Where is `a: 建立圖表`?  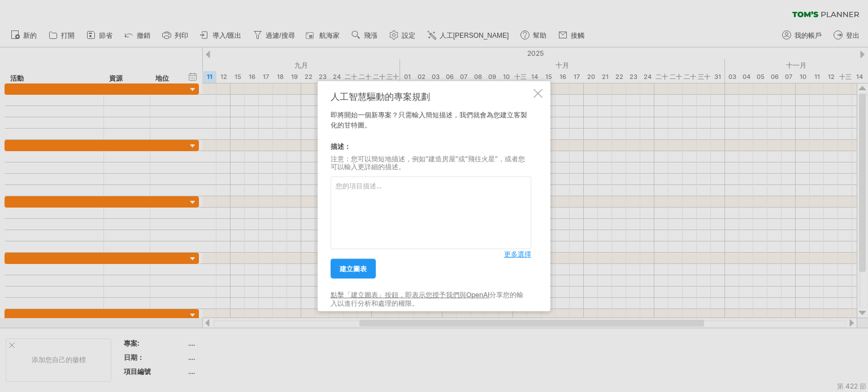 a: 建立圖表 is located at coordinates (353, 269).